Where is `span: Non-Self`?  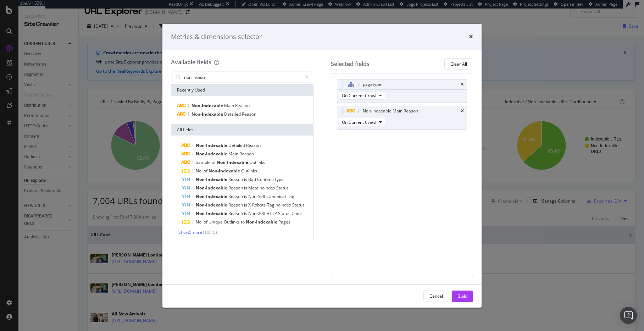
span: Non-Self is located at coordinates (257, 196).